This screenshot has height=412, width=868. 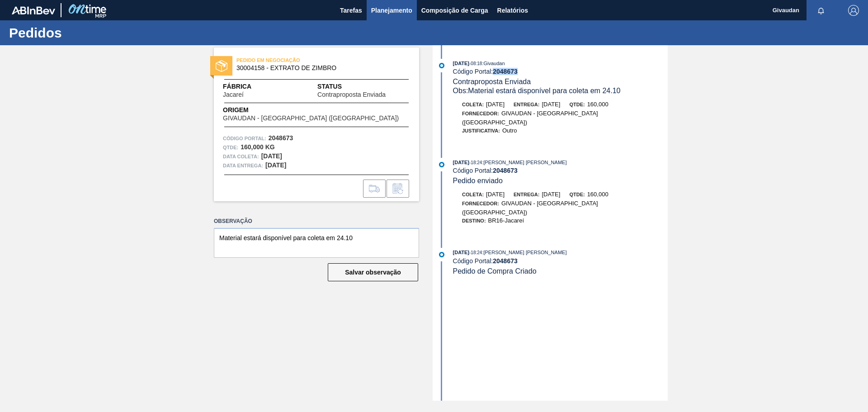 I want to click on span: Planejamento, so click(x=391, y=10).